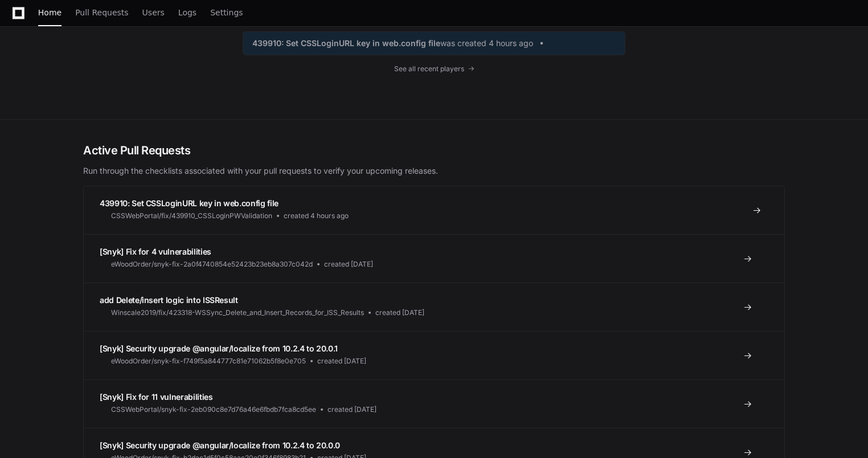 The height and width of the screenshot is (458, 868). Describe the element at coordinates (434, 150) in the screenshot. I see `h2: Active Pull Requests` at that location.